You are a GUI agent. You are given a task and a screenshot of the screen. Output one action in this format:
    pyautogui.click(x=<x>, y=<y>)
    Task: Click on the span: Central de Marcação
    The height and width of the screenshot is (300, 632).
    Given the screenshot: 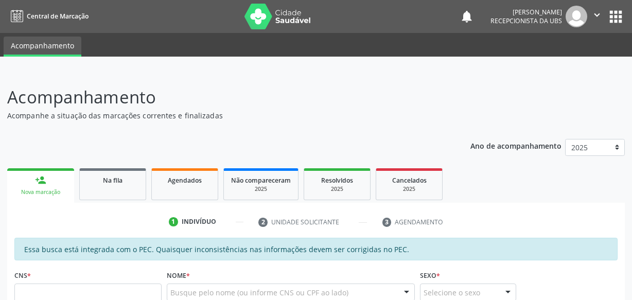 What is the action you would take?
    pyautogui.click(x=58, y=16)
    